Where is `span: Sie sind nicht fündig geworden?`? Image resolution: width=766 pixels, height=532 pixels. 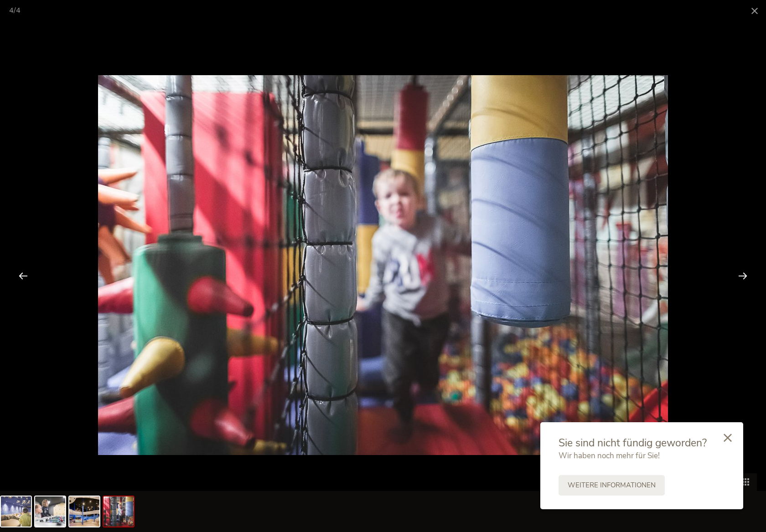
span: Sie sind nicht fündig geworden? is located at coordinates (633, 443).